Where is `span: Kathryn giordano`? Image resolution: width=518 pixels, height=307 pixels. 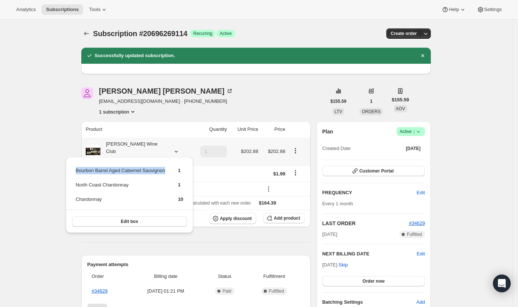 span: Kathryn giordano is located at coordinates (87, 93).